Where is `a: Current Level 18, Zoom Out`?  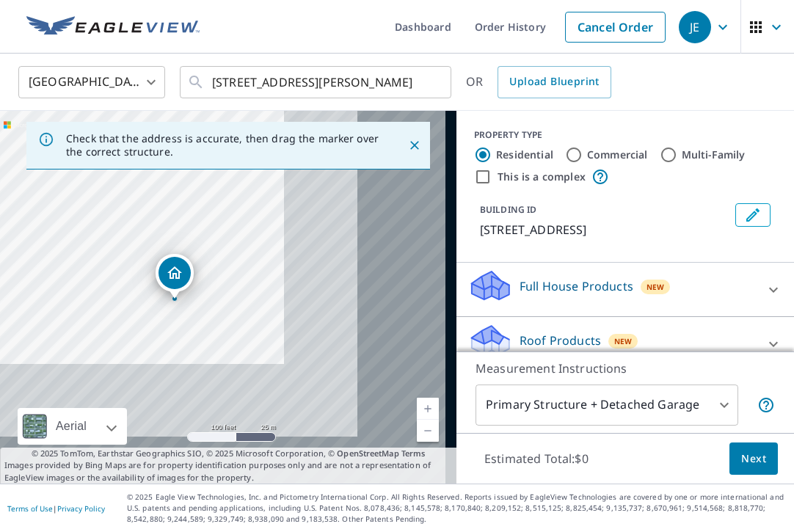
a: Current Level 18, Zoom Out is located at coordinates (428, 430).